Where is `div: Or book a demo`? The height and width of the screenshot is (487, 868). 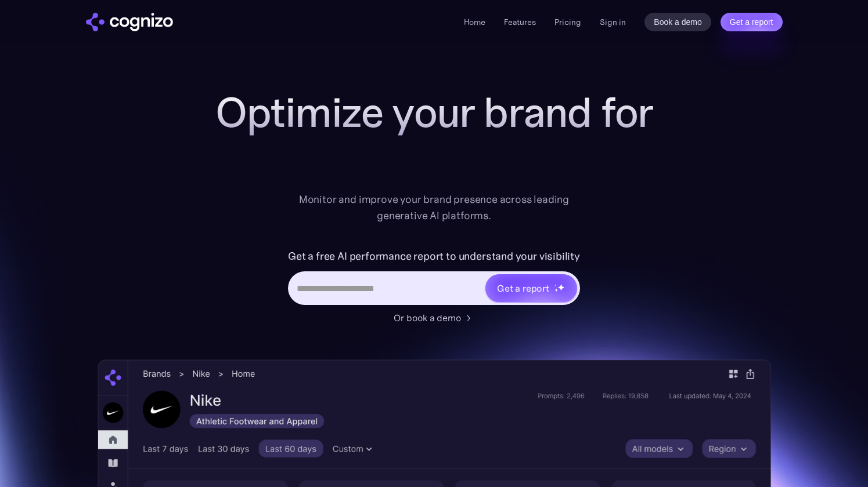
div: Or book a demo is located at coordinates (428, 318).